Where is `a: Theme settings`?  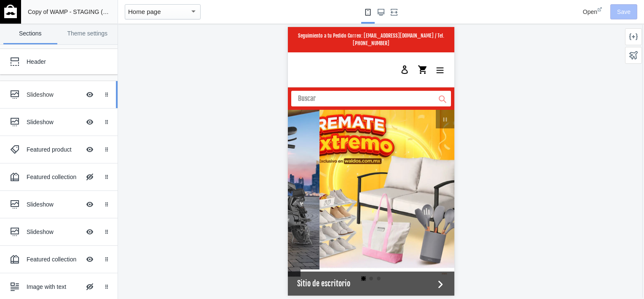
a: Theme settings is located at coordinates (88, 33).